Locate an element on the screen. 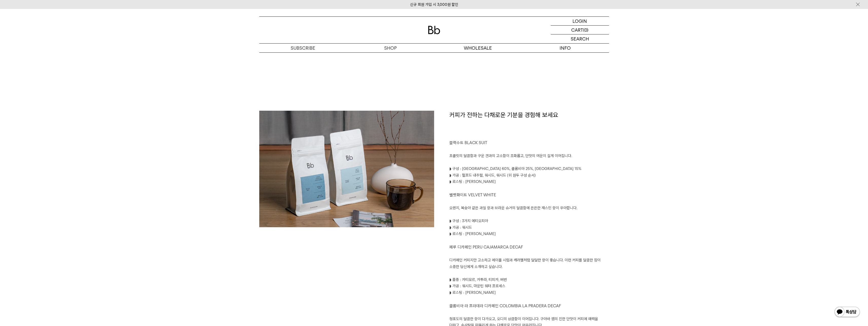  p: WHOLESALE is located at coordinates (478, 48).